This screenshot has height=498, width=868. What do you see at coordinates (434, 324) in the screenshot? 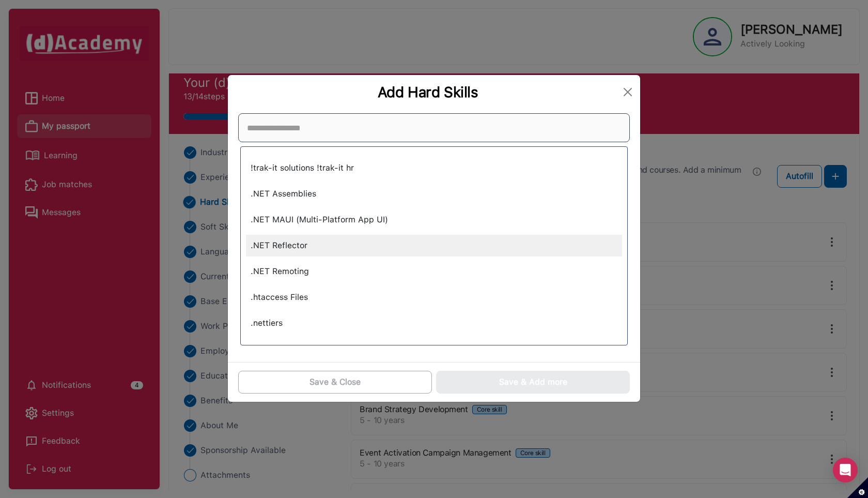
I see `div: .nettiers` at bounding box center [434, 324].